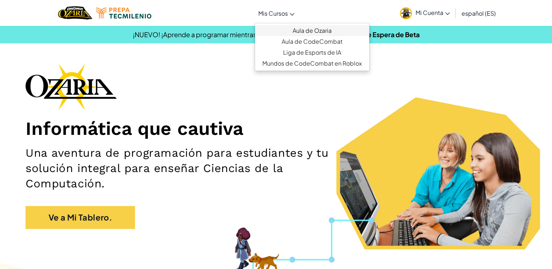  What do you see at coordinates (80, 217) in the screenshot?
I see `a: Ve a Mi Tablero.` at bounding box center [80, 217].